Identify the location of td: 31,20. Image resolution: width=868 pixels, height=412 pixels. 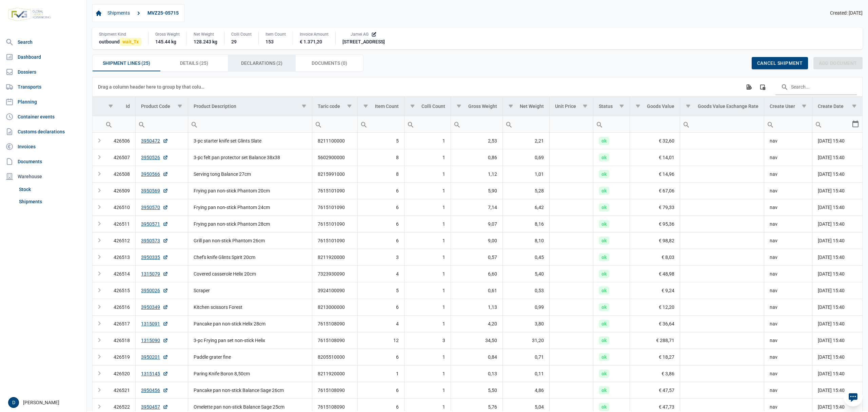
(526, 340).